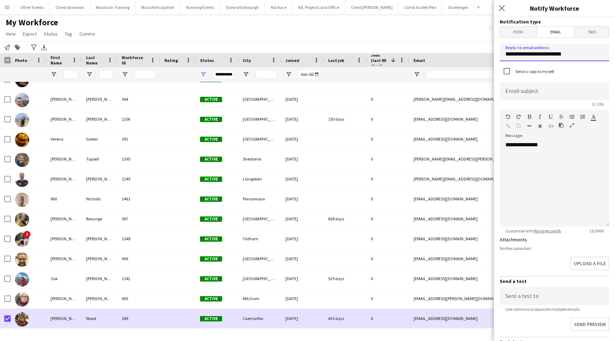 This screenshot has height=341, width=615. I want to click on a: Status, so click(51, 34).